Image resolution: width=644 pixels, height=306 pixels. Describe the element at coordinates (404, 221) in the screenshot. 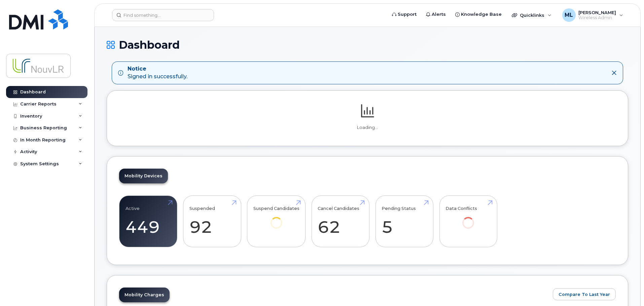

I see `a: Pending Status 5` at that location.